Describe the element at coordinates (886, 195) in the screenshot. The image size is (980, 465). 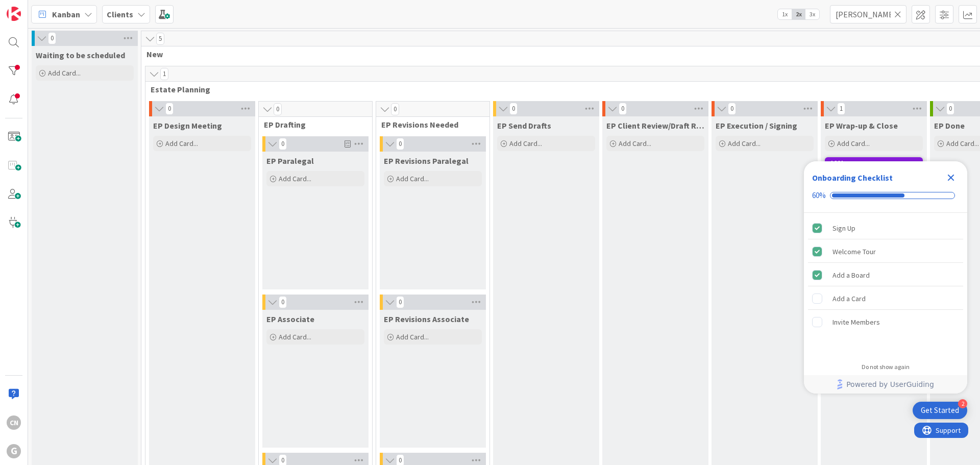
I see `div: Checklist progress: 60%` at that location.